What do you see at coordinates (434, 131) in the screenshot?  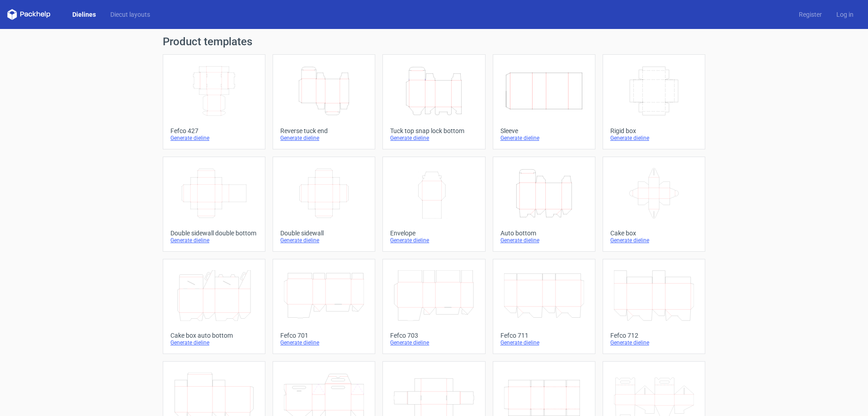 I see `div: Tuck top snap lock bottom` at bounding box center [434, 131].